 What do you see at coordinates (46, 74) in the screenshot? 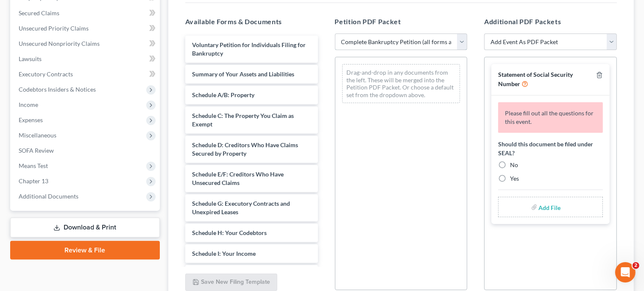
I see `span: Executory Contracts` at bounding box center [46, 74].